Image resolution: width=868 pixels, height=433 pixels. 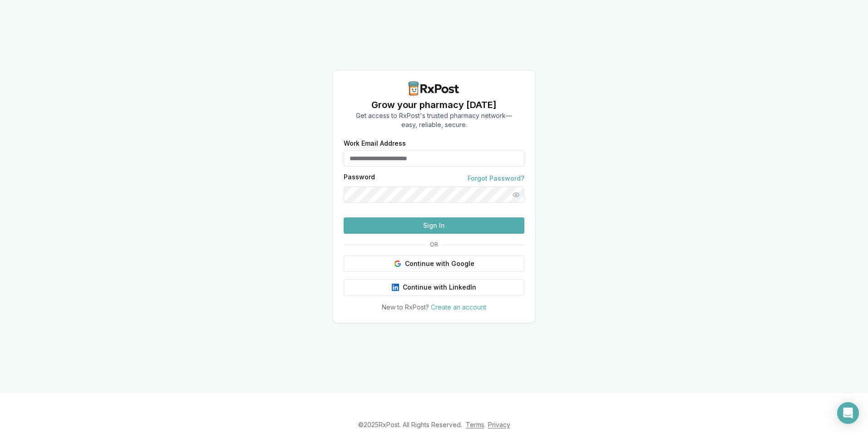 What do you see at coordinates (434, 89) in the screenshot?
I see `img: RxPost Logo` at bounding box center [434, 89].